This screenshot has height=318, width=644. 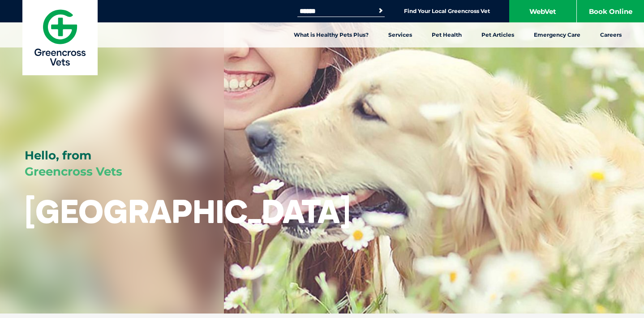 I want to click on a: Emergency Care, so click(x=557, y=35).